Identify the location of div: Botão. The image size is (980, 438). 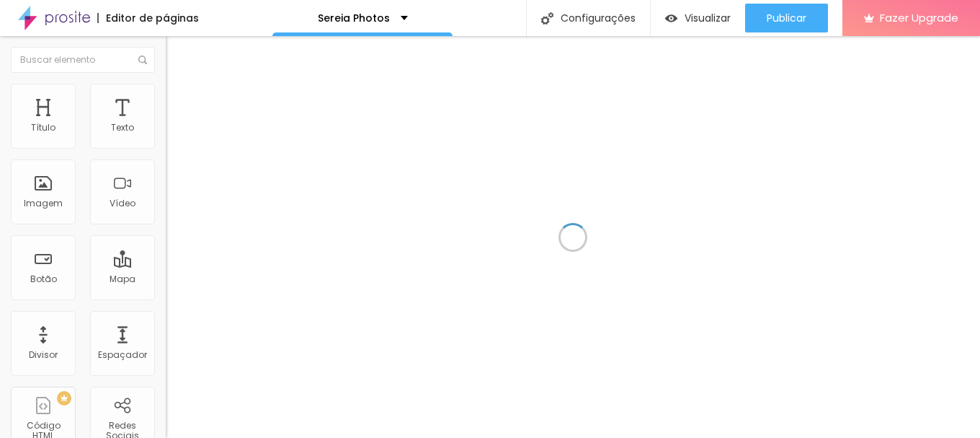
(43, 279).